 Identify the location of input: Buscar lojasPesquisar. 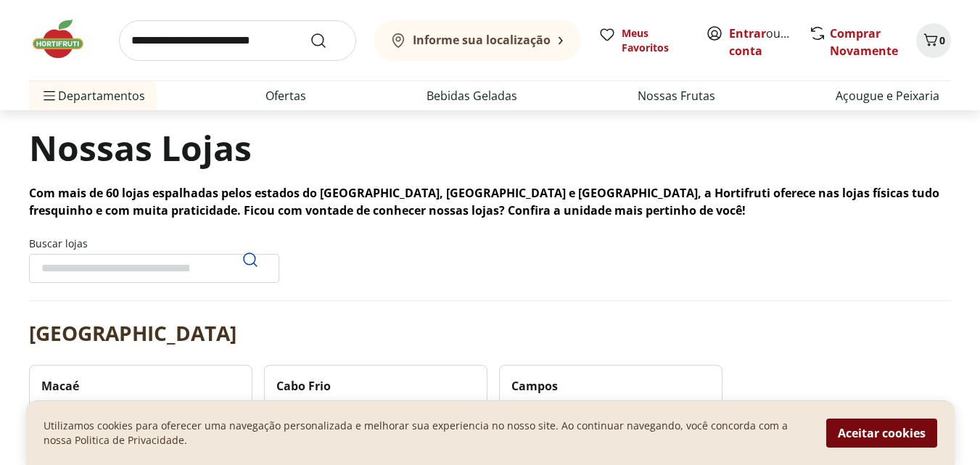
(154, 268).